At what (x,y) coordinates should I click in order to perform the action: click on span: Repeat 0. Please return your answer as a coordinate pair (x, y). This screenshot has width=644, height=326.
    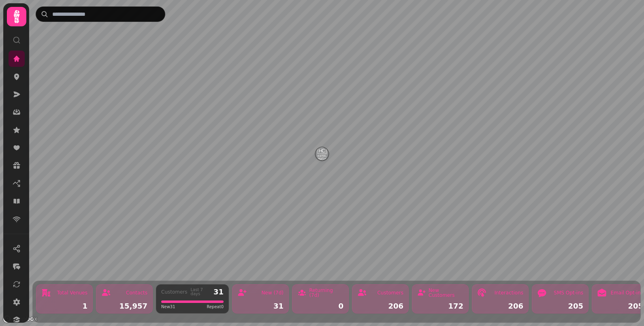
    Looking at the image, I should click on (215, 307).